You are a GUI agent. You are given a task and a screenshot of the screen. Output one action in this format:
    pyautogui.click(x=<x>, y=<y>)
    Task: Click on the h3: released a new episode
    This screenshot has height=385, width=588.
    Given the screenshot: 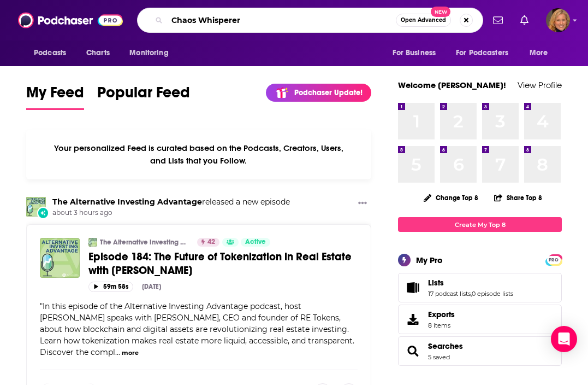 What is the action you would take?
    pyautogui.click(x=171, y=202)
    